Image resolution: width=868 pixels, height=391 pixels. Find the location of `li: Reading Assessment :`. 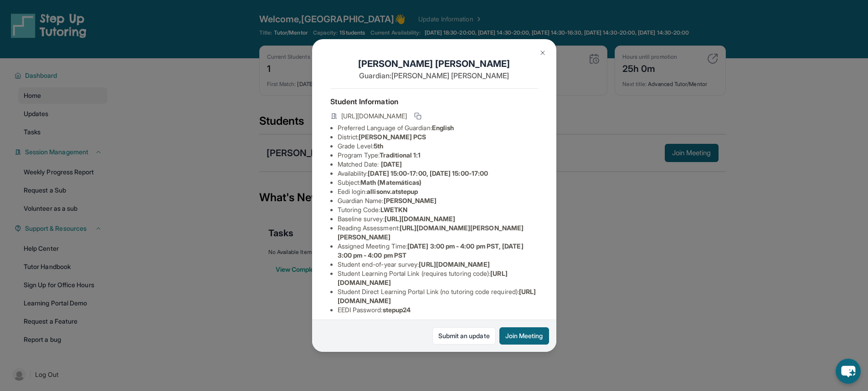

li: Reading Assessment : is located at coordinates (438, 233).